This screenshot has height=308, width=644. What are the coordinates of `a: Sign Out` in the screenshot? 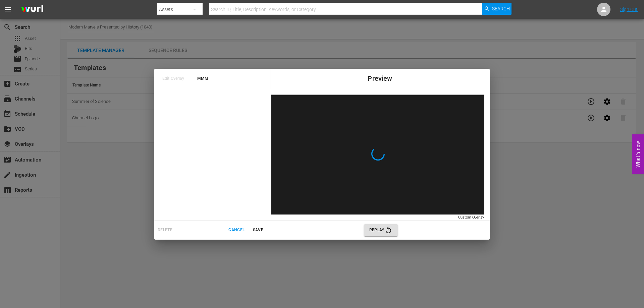 It's located at (629, 9).